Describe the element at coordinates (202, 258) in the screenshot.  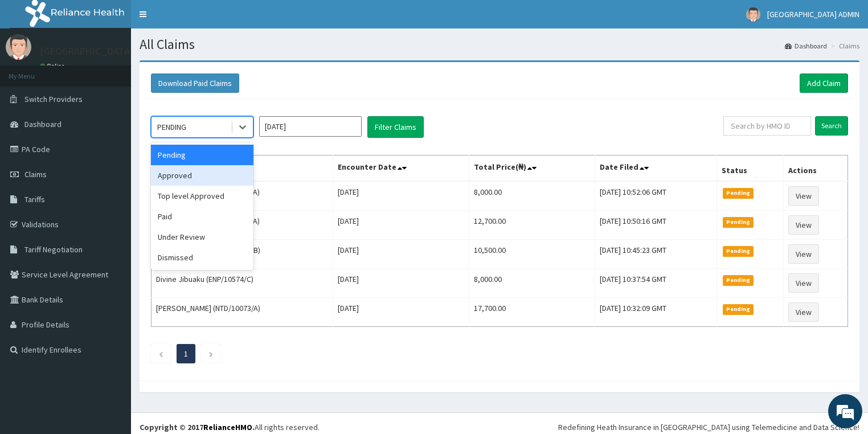
I see `div: Dismissed` at that location.